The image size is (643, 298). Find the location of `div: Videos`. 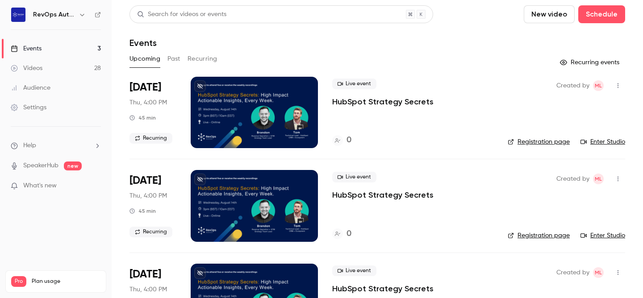

div: Videos is located at coordinates (26, 68).